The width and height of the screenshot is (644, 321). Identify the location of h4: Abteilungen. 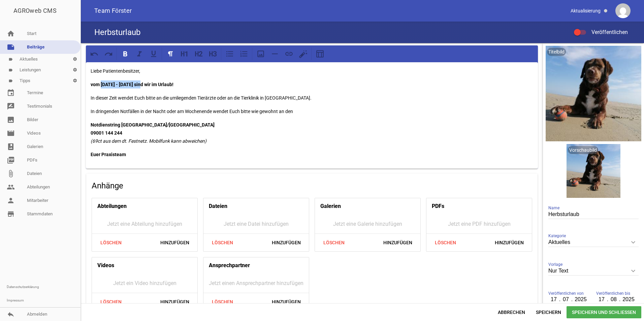
(112, 206).